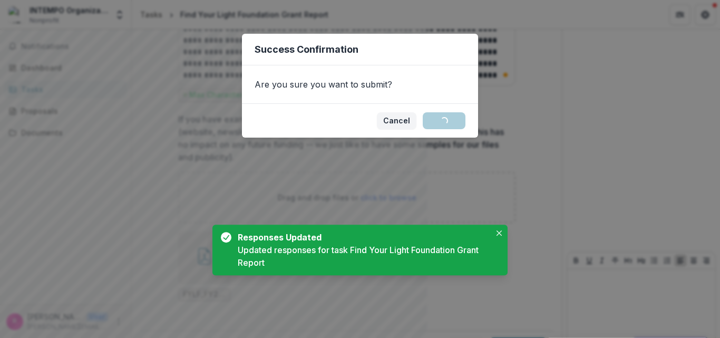  Describe the element at coordinates (362, 237) in the screenshot. I see `div: Responses Updated` at that location.